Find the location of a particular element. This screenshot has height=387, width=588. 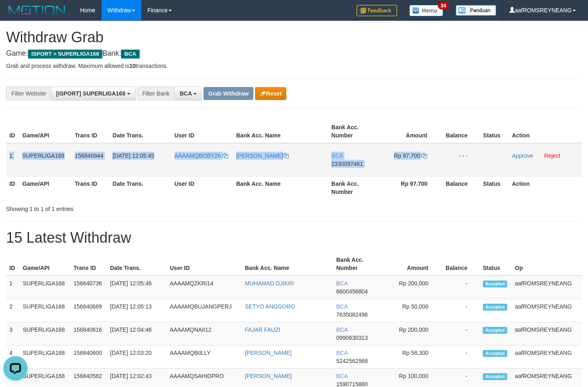

th: Bank Acc. Name is located at coordinates (280, 131).